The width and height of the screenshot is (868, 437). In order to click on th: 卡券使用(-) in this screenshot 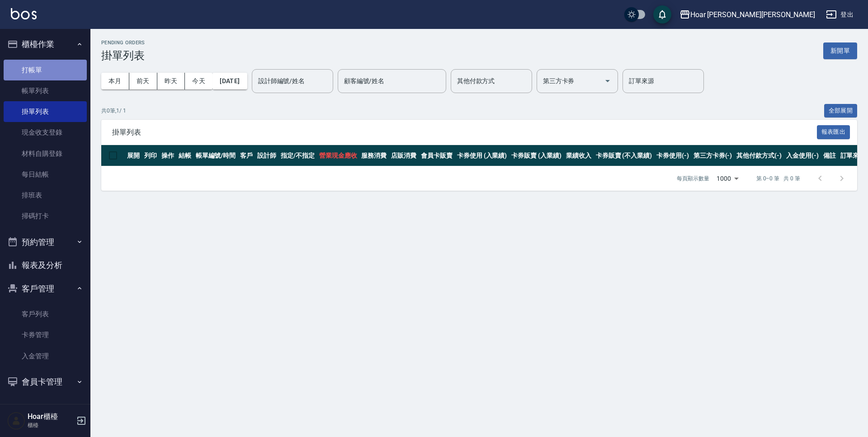, I will do `click(672, 156)`.